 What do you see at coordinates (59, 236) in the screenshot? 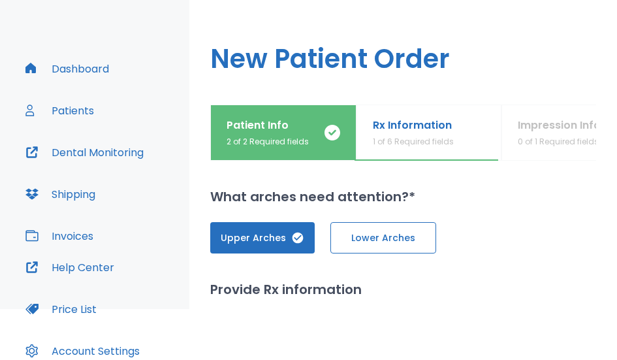
I see `a: Invoices` at bounding box center [59, 236].